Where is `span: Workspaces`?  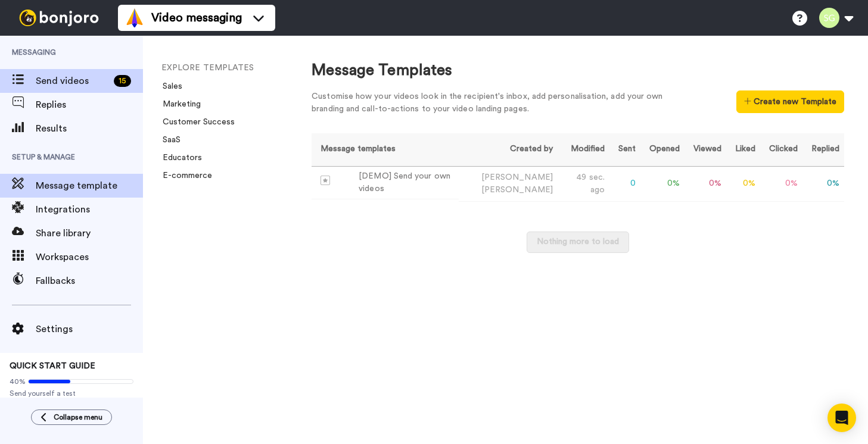 span: Workspaces is located at coordinates (90, 257).